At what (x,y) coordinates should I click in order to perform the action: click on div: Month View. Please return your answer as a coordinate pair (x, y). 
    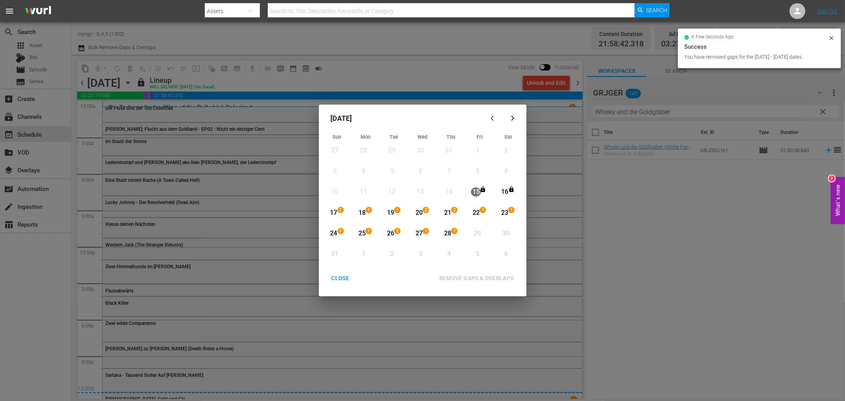
    Looking at the image, I should click on (423, 199).